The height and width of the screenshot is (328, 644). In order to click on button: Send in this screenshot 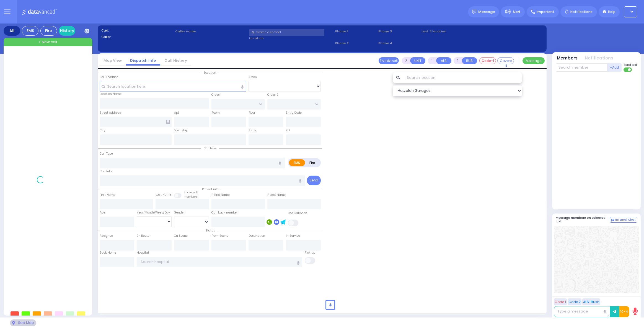, I will do `click(314, 181)`.